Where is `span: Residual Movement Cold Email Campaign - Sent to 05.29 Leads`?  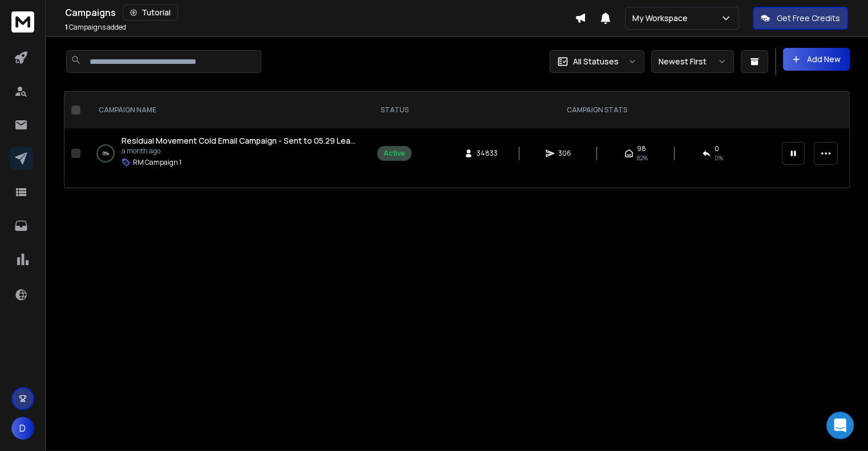 span: Residual Movement Cold Email Campaign - Sent to 05.29 Leads is located at coordinates (241, 140).